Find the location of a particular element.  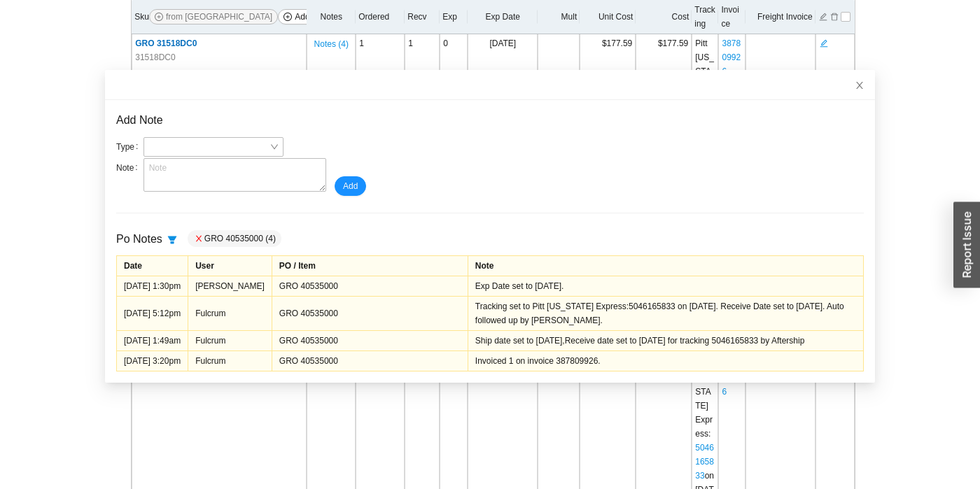

div: GRO 40535000 (4) is located at coordinates (234, 239).